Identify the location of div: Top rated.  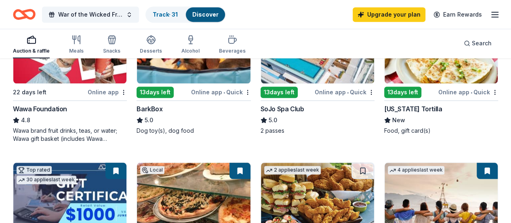
(34, 170).